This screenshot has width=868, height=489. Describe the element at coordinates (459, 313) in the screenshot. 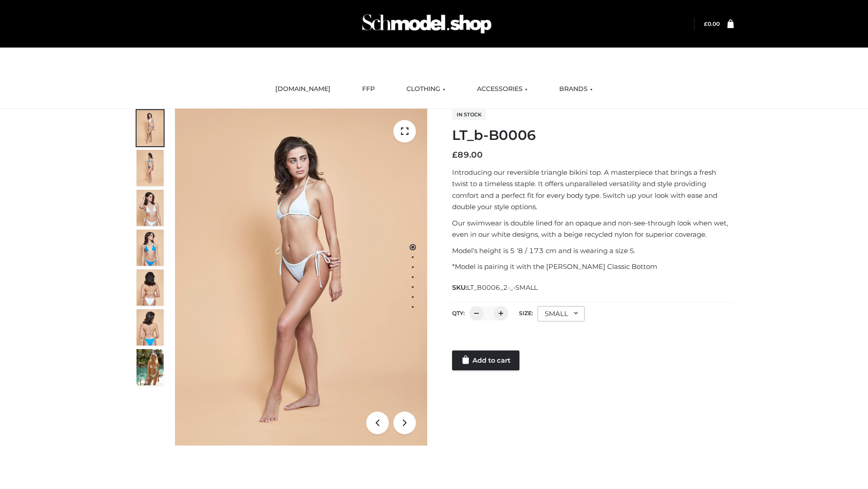

I see `label: QTY:` at that location.